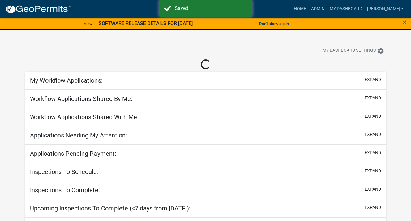 The image size is (411, 221). What do you see at coordinates (300, 9) in the screenshot?
I see `a: Home` at bounding box center [300, 9].